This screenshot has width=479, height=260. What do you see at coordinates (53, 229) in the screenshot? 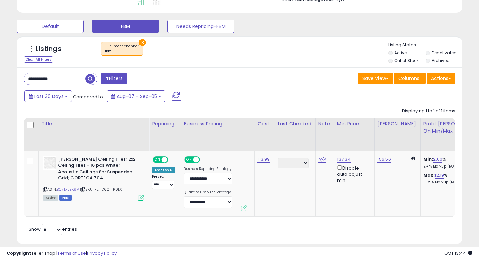
I see `span: Show: entries` at bounding box center [53, 229].